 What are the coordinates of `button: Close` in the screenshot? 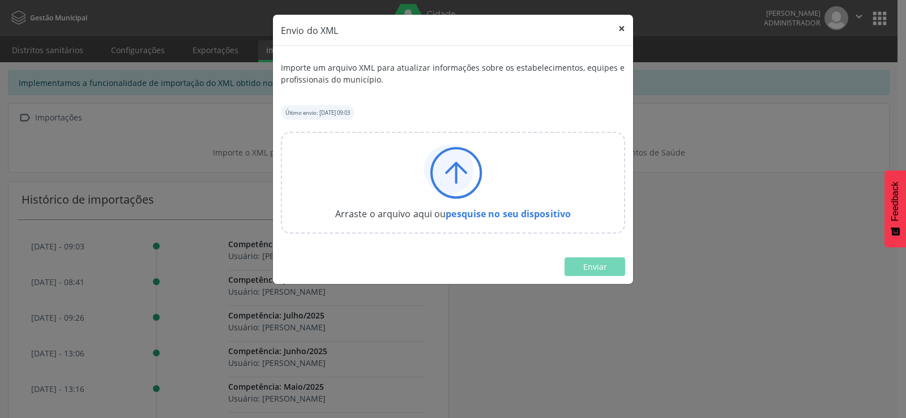 It's located at (622, 28).